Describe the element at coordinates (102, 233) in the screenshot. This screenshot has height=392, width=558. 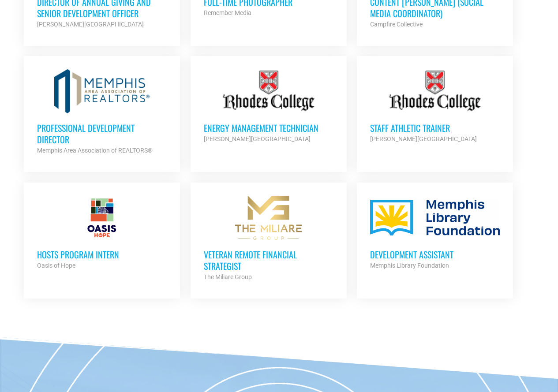
I see `a: HOSTS Program Intern Oasis of Hope` at that location.